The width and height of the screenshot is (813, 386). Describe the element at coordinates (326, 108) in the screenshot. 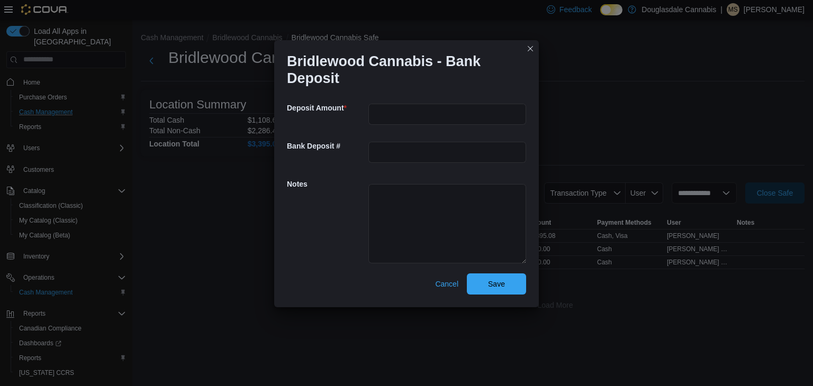

I see `h5: Deposit Amount` at that location.